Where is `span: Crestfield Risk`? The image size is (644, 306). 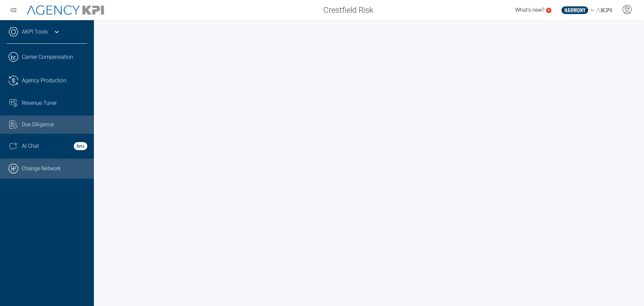
span: Crestfield Risk is located at coordinates (348, 10).